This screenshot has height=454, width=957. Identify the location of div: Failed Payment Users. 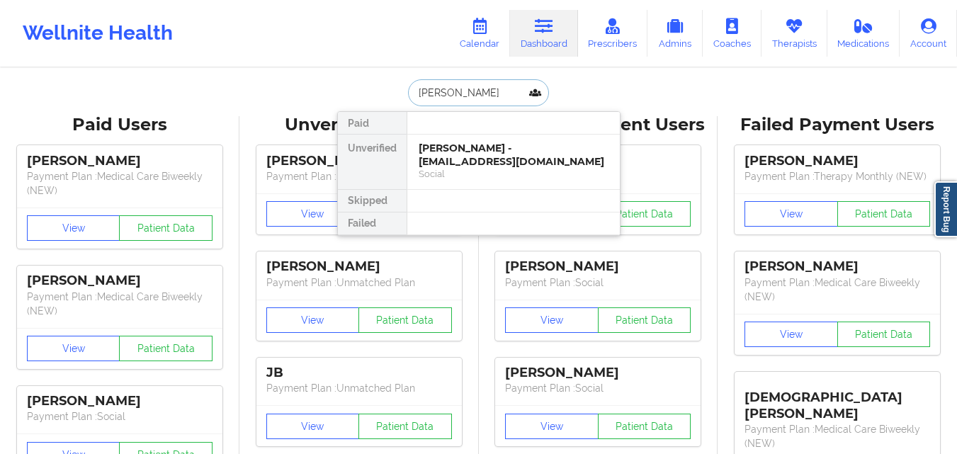
(837, 125).